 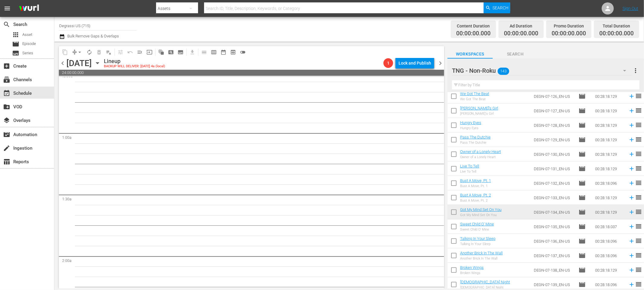 I want to click on div: Total Duration, so click(x=617, y=26).